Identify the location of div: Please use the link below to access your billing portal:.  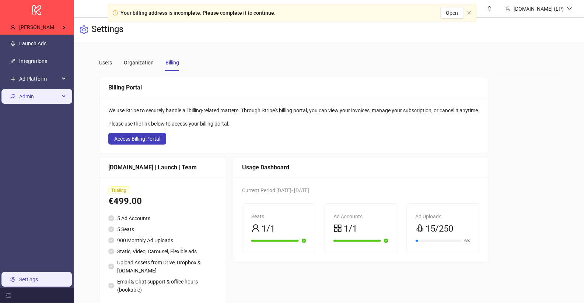
(294, 124).